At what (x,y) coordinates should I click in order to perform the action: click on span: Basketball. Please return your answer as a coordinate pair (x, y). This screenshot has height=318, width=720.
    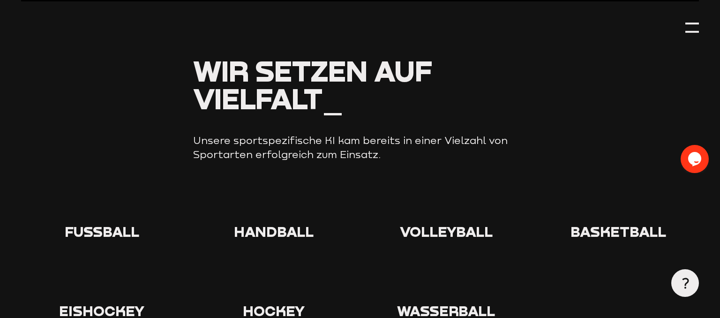
    Looking at the image, I should click on (618, 231).